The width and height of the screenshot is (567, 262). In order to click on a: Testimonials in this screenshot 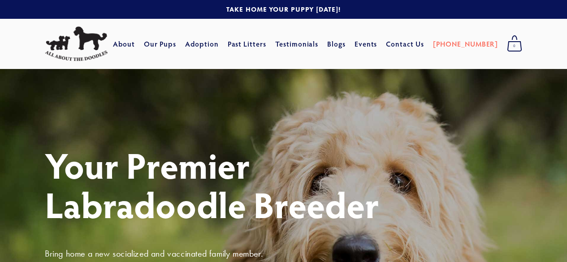, I will do `click(297, 44)`.